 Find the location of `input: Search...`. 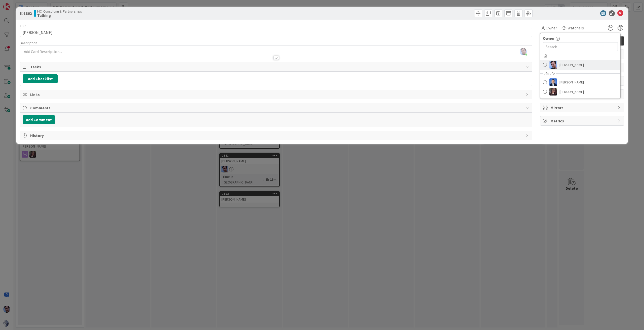

input: Search... is located at coordinates (581, 47).